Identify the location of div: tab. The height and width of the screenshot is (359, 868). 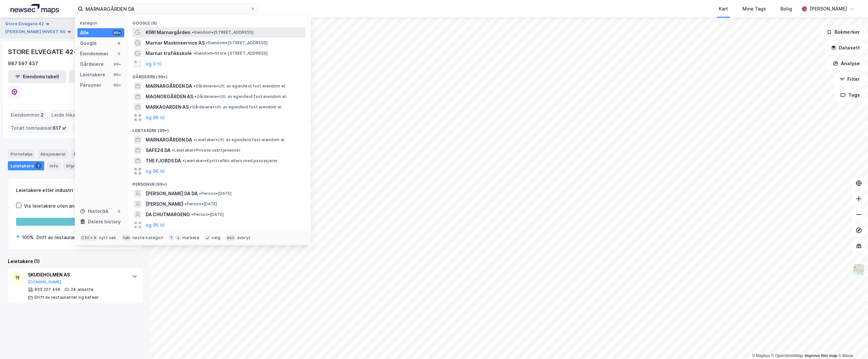
(127, 238).